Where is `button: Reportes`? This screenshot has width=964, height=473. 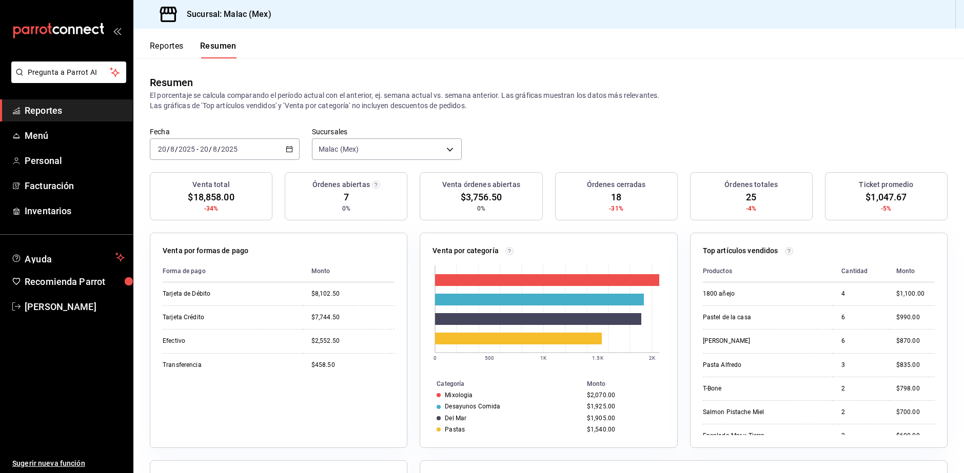
button: Reportes is located at coordinates (167, 50).